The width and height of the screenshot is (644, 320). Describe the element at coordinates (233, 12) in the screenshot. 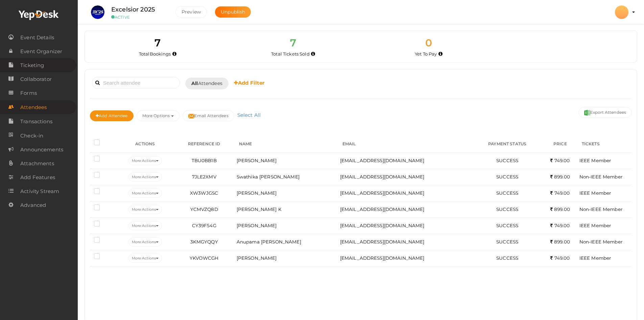

I see `button: Unpublish` at that location.